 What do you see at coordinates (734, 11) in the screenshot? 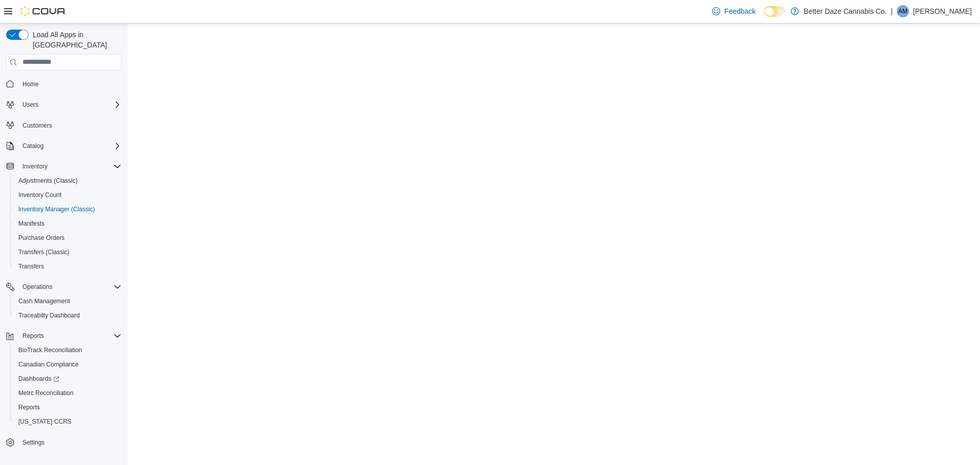
I see `a: Feedback` at bounding box center [734, 11].